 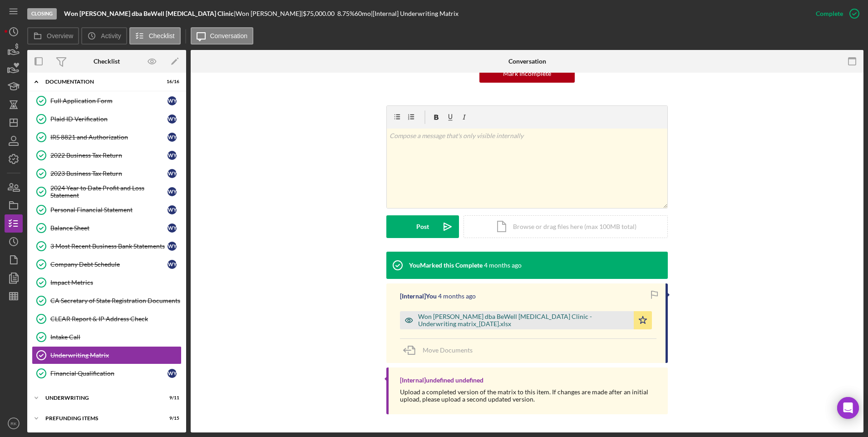 What do you see at coordinates (107, 337) in the screenshot?
I see `a: Intake Call` at bounding box center [107, 337].